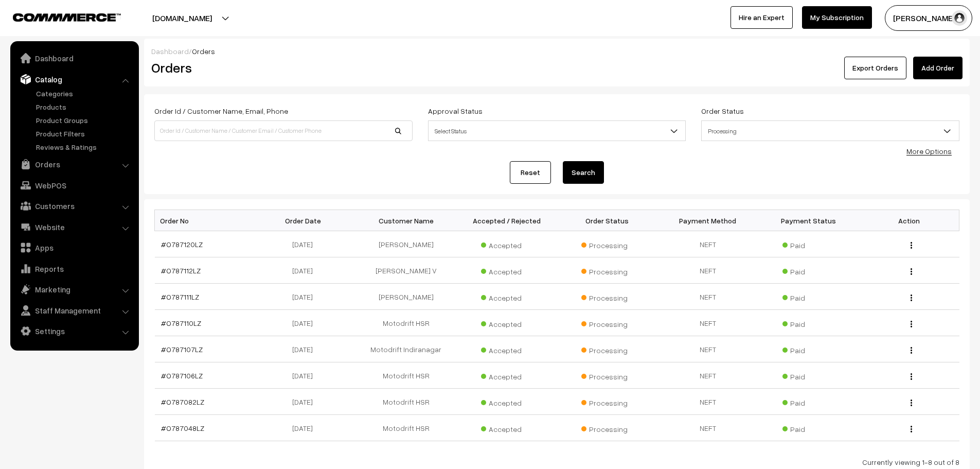 This screenshot has height=469, width=980. What do you see at coordinates (929, 151) in the screenshot?
I see `a: More Options` at bounding box center [929, 151].